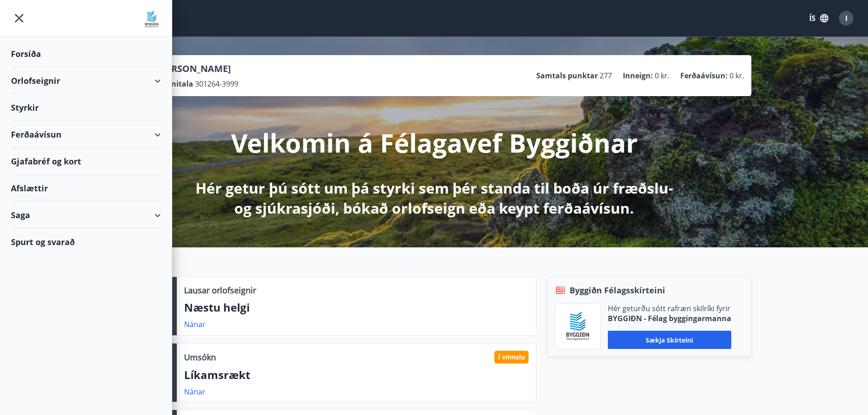 This screenshot has width=868, height=415. I want to click on p: Líkamsrækt, so click(356, 375).